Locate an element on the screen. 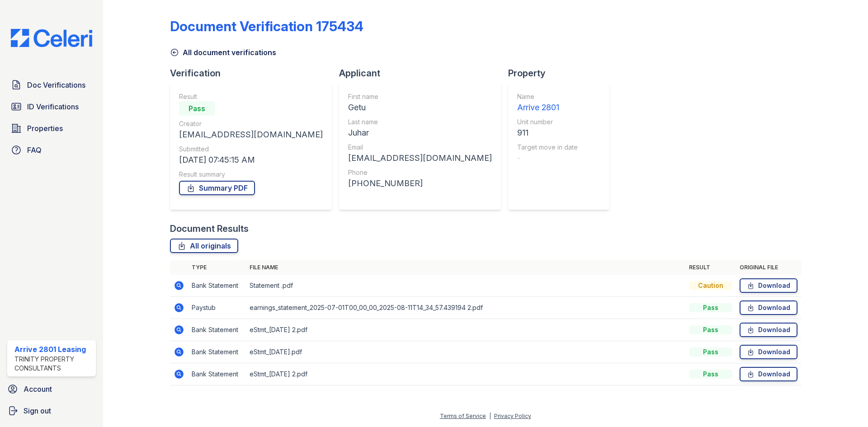 The height and width of the screenshot is (427, 868). span: ID Verifications is located at coordinates (53, 107).